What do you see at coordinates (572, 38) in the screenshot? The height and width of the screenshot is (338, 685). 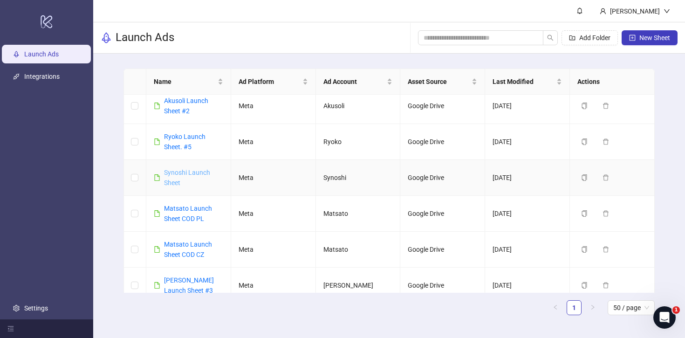 I see `span: folder-add` at bounding box center [572, 38].